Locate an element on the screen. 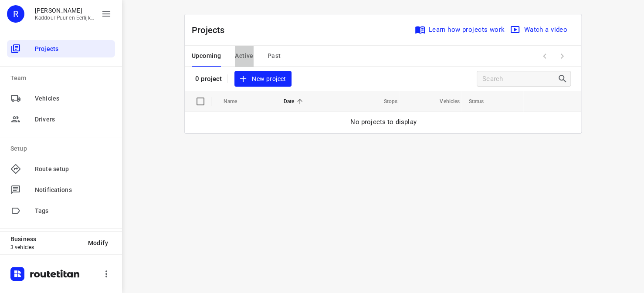 The width and height of the screenshot is (644, 293). span: Past is located at coordinates (274, 56).